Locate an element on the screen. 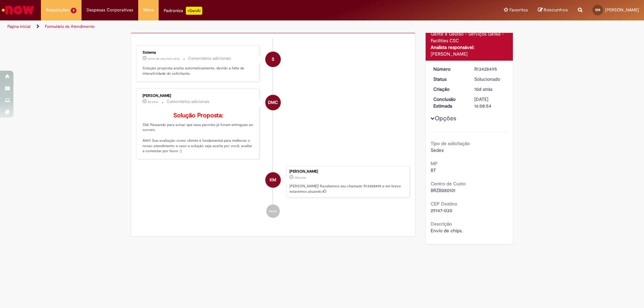 Image resolution: width=644 pixels, height=308 pixels. p: Olá! Passando para avisar que seus pacotes já foram entregues ao correio. Ahh!! Sua avaliação com... is located at coordinates (198, 133).